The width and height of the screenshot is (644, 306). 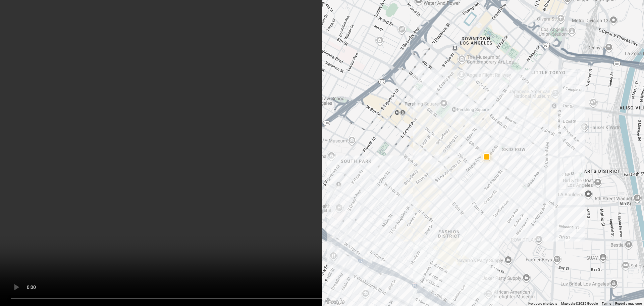 I want to click on img: Google, so click(x=334, y=302).